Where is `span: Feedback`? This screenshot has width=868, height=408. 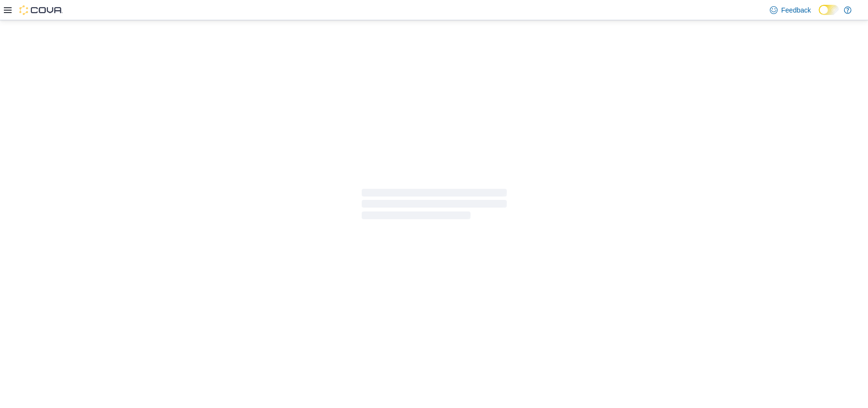
span: Feedback is located at coordinates (796, 10).